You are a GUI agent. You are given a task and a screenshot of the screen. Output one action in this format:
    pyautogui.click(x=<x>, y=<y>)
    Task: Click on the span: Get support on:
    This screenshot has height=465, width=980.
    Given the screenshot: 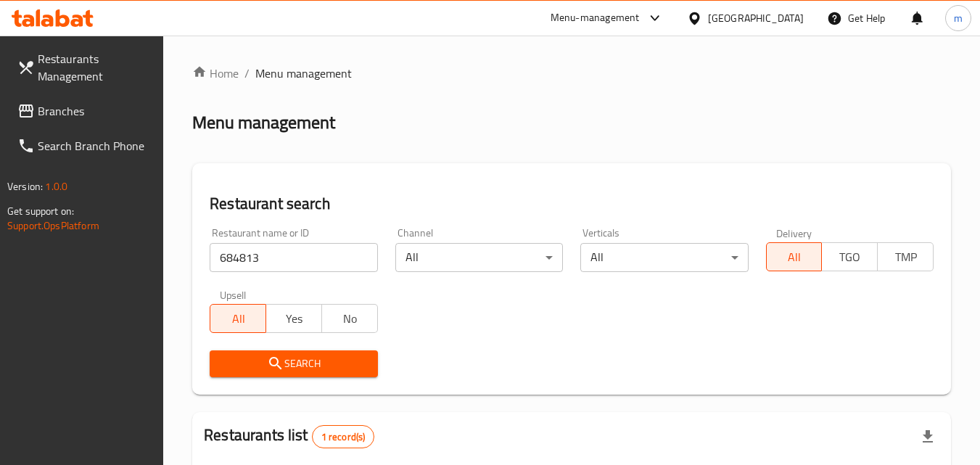 What is the action you would take?
    pyautogui.click(x=40, y=211)
    